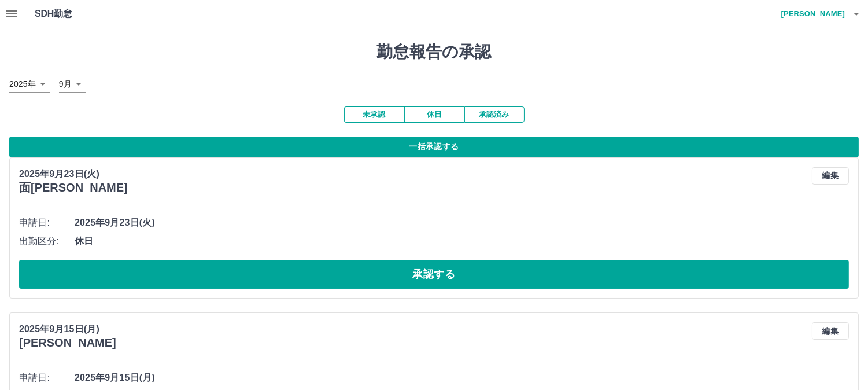 This screenshot has width=868, height=390. What do you see at coordinates (72, 84) in the screenshot?
I see `div: 9月` at bounding box center [72, 84].